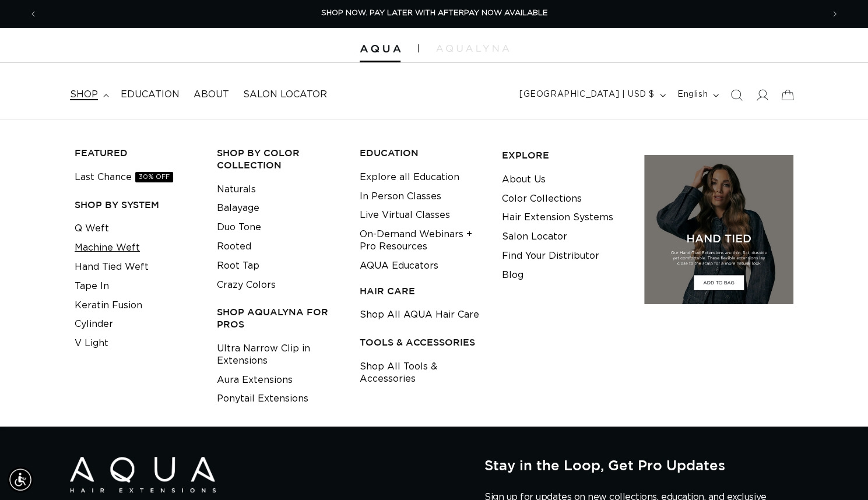 This screenshot has width=868, height=500. I want to click on h3: Shop AquaLyna for Pros, so click(279, 318).